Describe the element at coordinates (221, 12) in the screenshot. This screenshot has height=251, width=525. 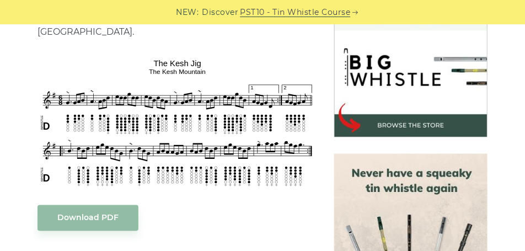
I see `span: Discover` at that location.